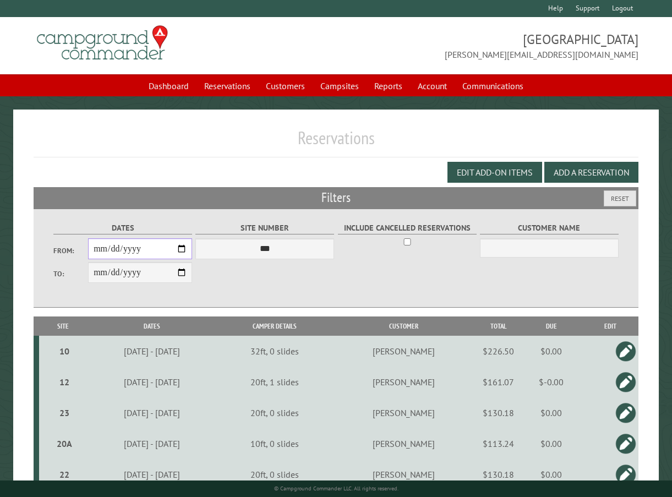 This screenshot has height=497, width=672. What do you see at coordinates (404, 326) in the screenshot?
I see `th: Customer` at bounding box center [404, 326].